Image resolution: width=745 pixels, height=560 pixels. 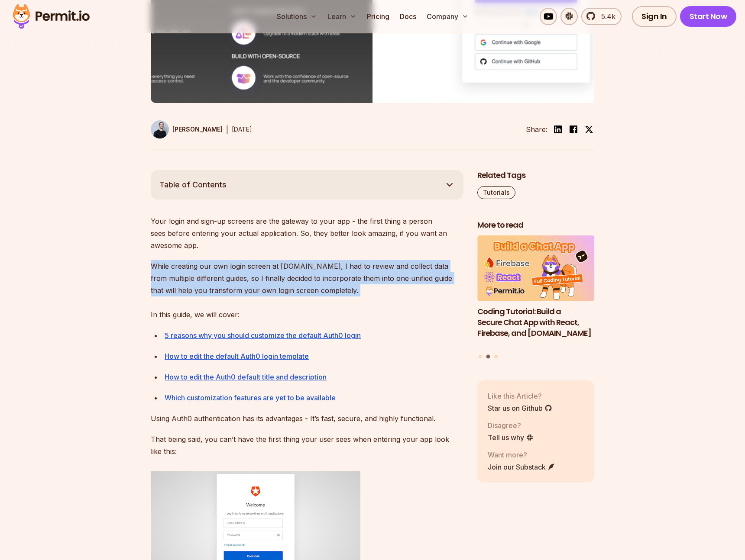 I want to click on a: 5.4k, so click(x=601, y=16).